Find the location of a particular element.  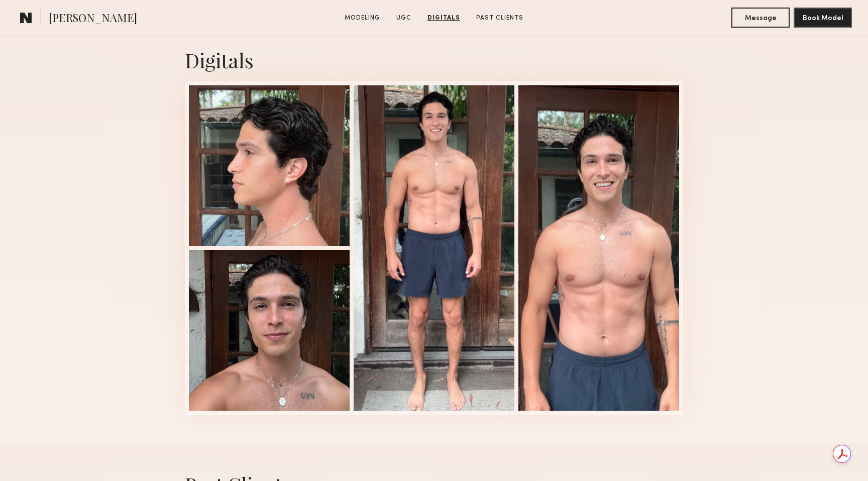

button: Message is located at coordinates (760, 18).